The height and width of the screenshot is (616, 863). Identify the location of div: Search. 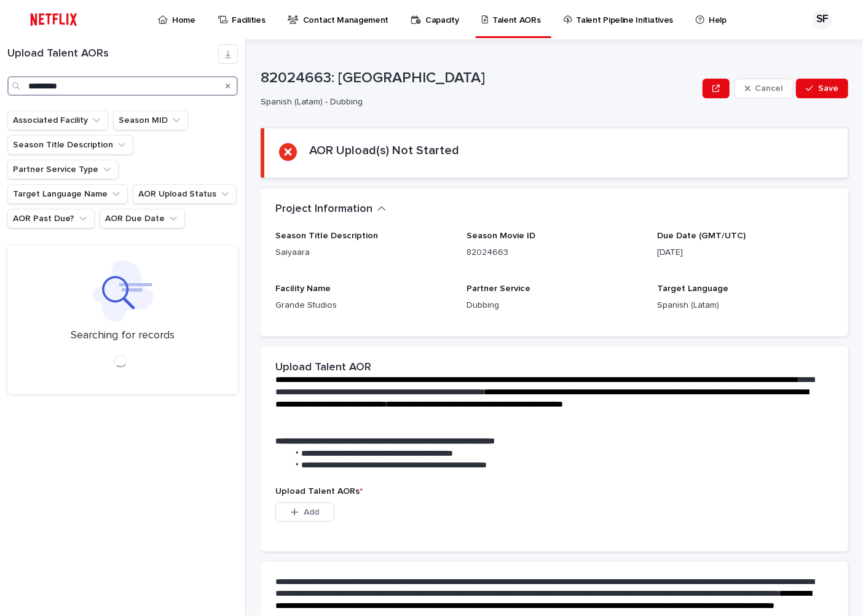
(122, 86).